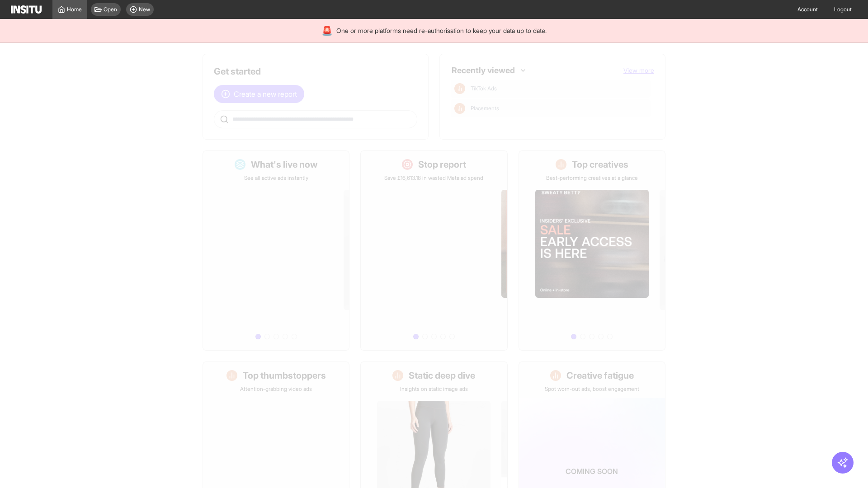  I want to click on span: Home, so click(74, 9).